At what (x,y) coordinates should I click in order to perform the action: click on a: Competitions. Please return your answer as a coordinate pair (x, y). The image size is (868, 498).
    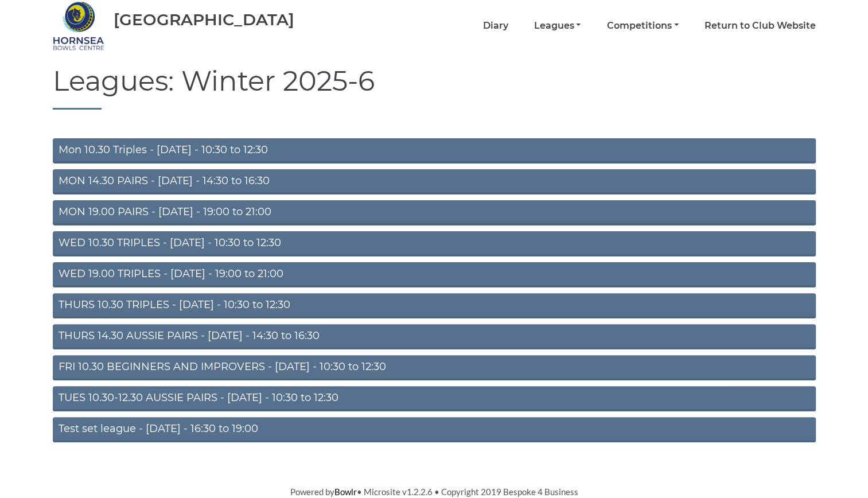
    Looking at the image, I should click on (642, 26).